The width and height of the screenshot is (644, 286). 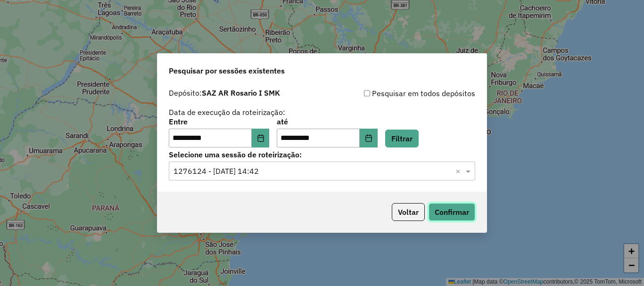 What do you see at coordinates (322, 154) in the screenshot?
I see `label: Selecione uma sessão de roteirização:` at bounding box center [322, 154].